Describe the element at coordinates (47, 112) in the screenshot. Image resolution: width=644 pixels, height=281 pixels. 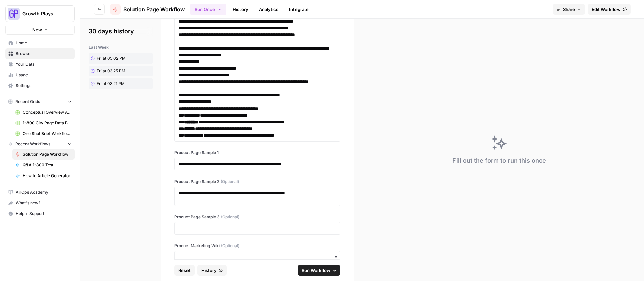
I see `span: Conceptual Overview Article Grid` at that location.